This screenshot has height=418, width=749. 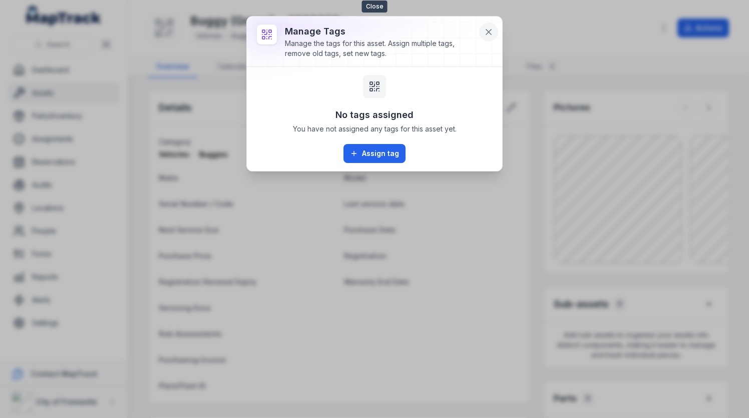 What do you see at coordinates (380, 49) in the screenshot?
I see `div: Manage the tags for this asset. Assign multiple tags, remove old tags, set new tags.` at bounding box center [380, 49].